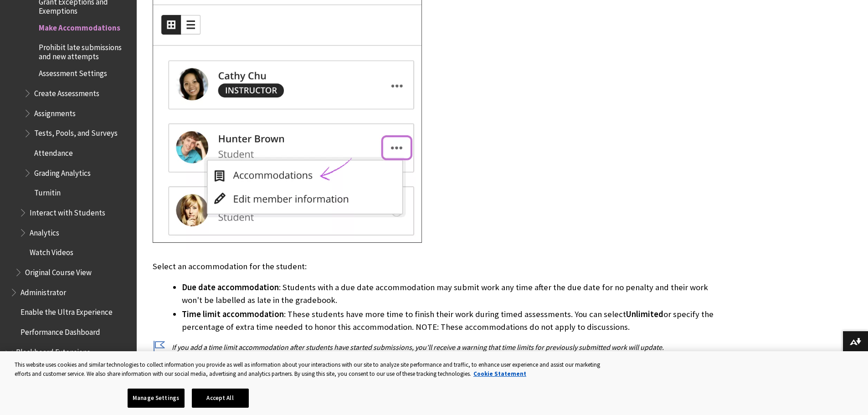 This screenshot has width=868, height=415. Describe the element at coordinates (233, 314) in the screenshot. I see `span: Time limit accommodation` at that location.